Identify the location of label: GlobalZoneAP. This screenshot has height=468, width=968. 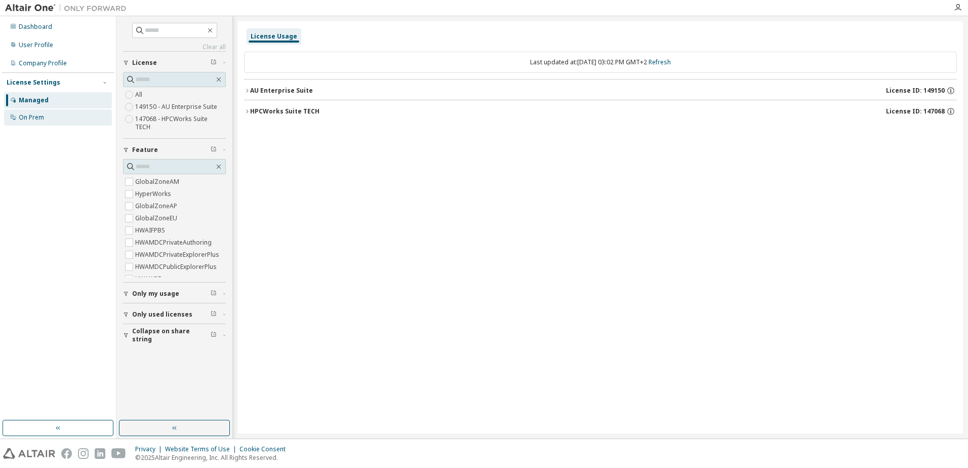
(157, 206).